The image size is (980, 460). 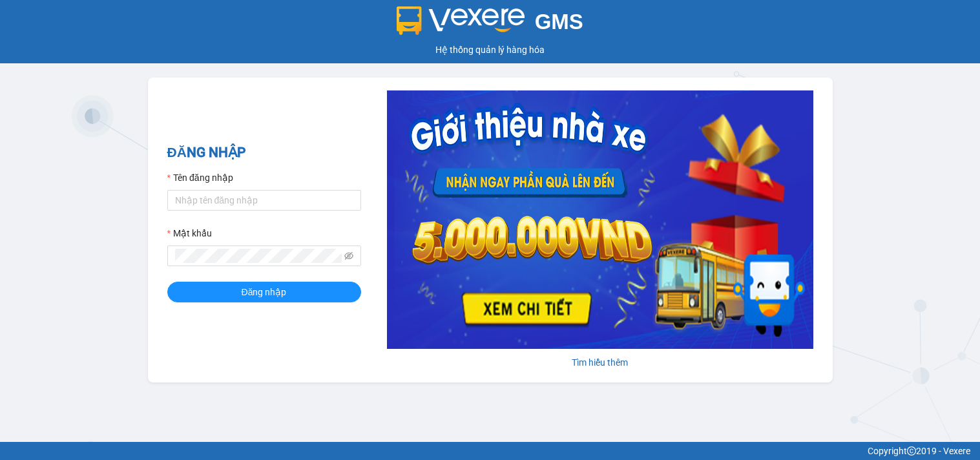 I want to click on div: Tìm hiểu thêm, so click(x=600, y=363).